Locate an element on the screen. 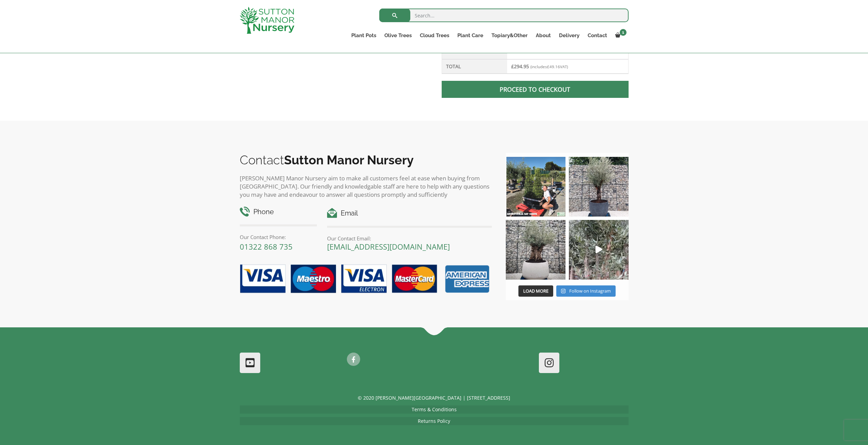 The height and width of the screenshot is (445, 868). th: Total is located at coordinates (475, 66).